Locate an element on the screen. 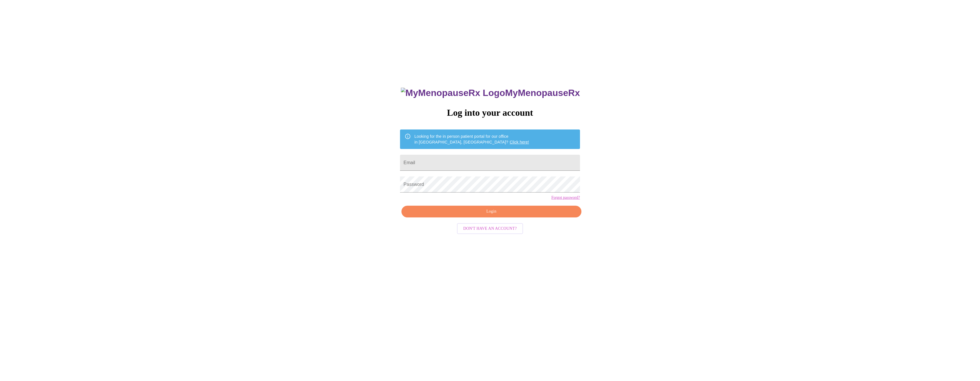  button: Login is located at coordinates (492, 211).